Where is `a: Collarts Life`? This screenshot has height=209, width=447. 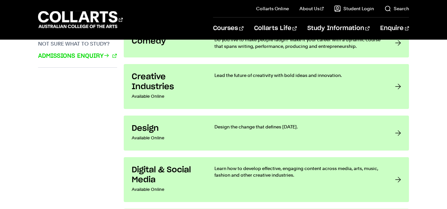 a: Collarts Life is located at coordinates (275, 28).